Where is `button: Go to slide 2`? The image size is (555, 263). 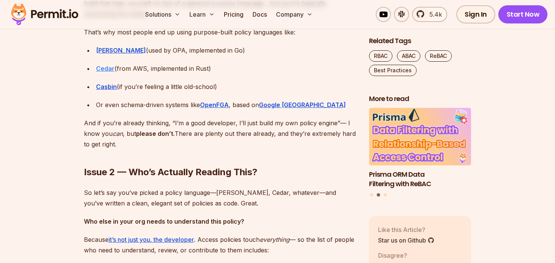
button: Go to slide 2 is located at coordinates (378, 195).